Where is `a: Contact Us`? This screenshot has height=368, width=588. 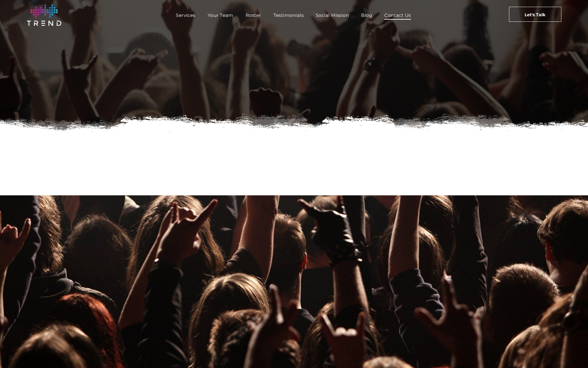 a: Contact Us is located at coordinates (398, 15).